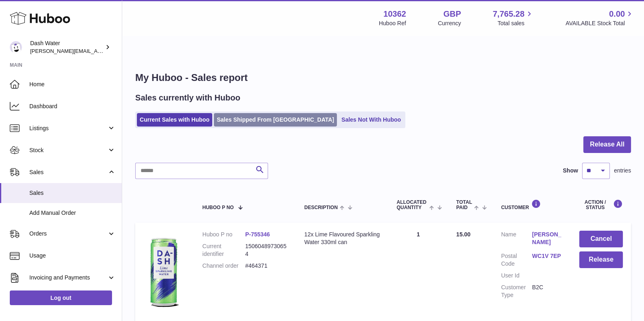 The width and height of the screenshot is (644, 321). Describe the element at coordinates (224, 250) in the screenshot. I see `dt: Current identifier` at that location.